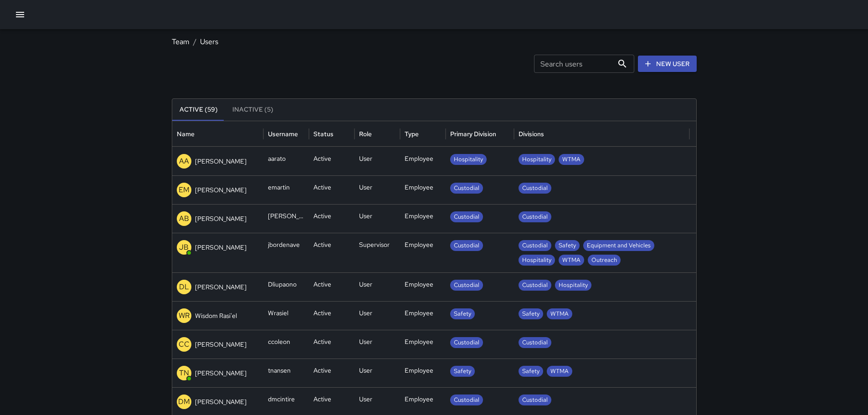 This screenshot has width=868, height=415. What do you see at coordinates (184, 161) in the screenshot?
I see `p: AA` at bounding box center [184, 161].